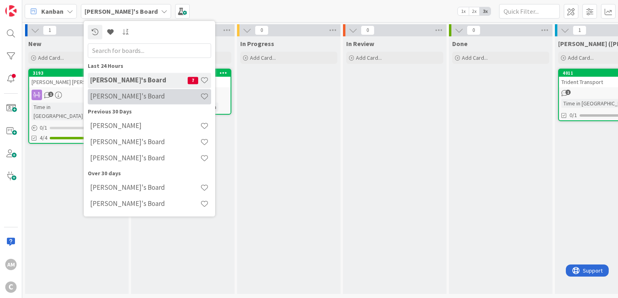 The image size is (618, 298). I want to click on span: 1x, so click(463, 11).